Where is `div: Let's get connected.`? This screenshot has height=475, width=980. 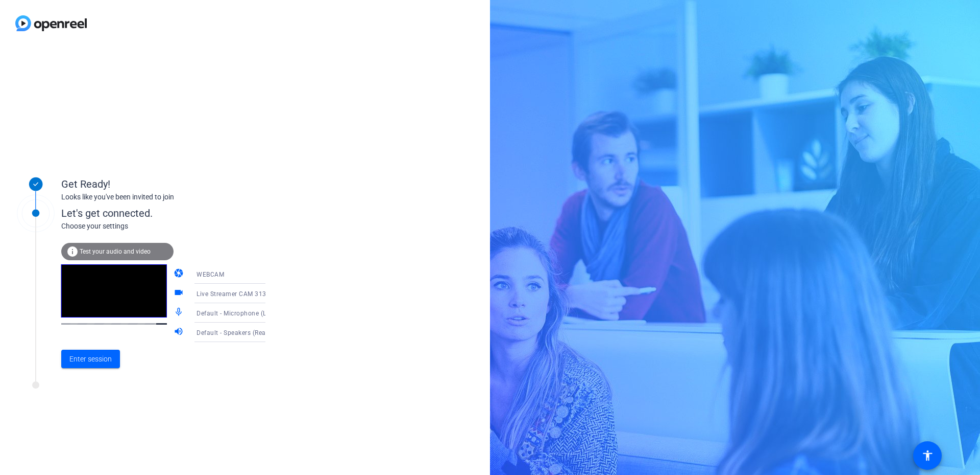 div: Let's get connected. is located at coordinates (174, 213).